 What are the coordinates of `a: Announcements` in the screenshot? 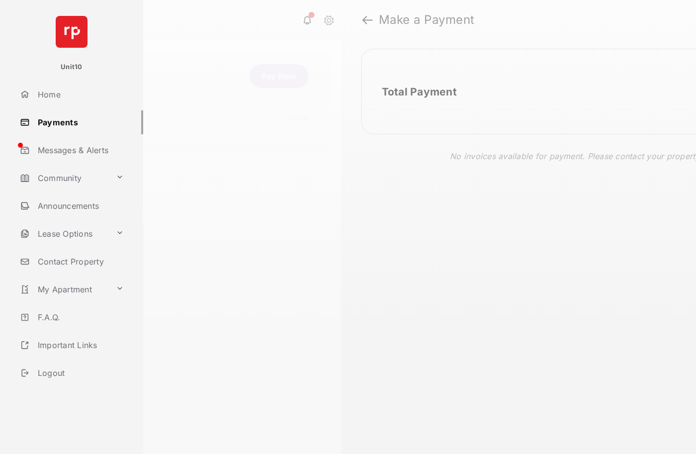 It's located at (79, 206).